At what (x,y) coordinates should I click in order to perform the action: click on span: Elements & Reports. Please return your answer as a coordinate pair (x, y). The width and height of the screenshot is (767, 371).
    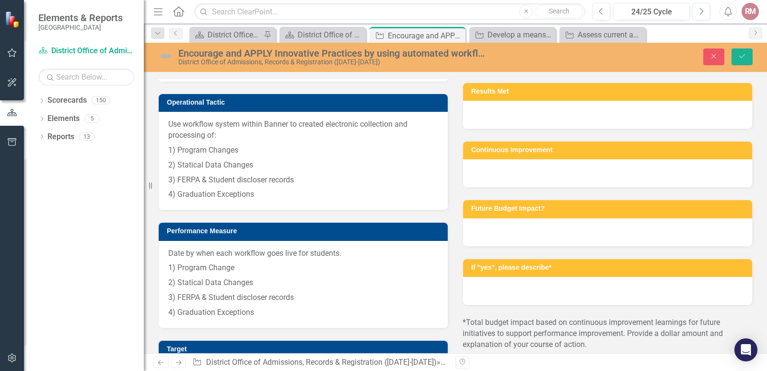
    Looking at the image, I should click on (81, 18).